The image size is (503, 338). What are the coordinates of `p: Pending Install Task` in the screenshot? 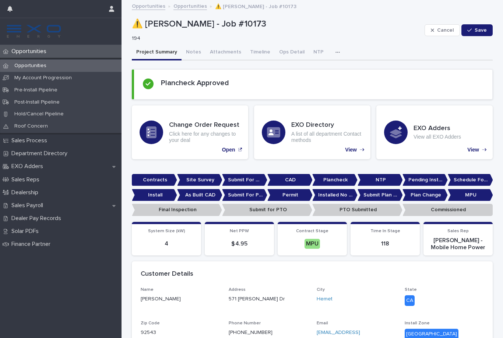 It's located at (425, 180).